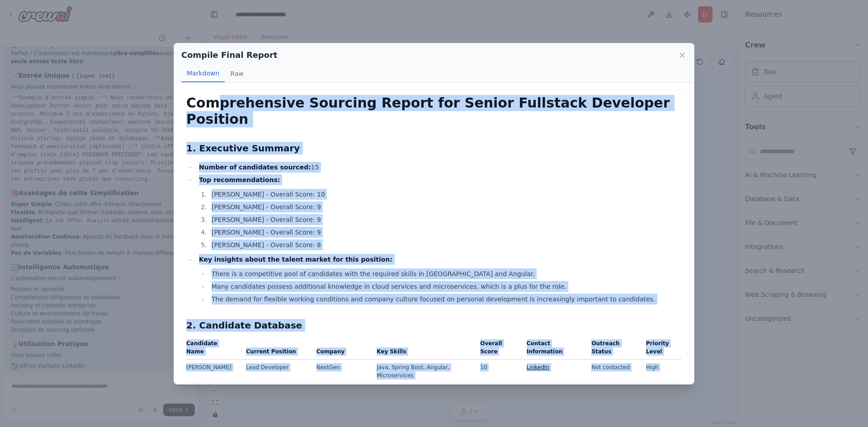 The image size is (868, 427). I want to click on a: LinkedIn, so click(538, 367).